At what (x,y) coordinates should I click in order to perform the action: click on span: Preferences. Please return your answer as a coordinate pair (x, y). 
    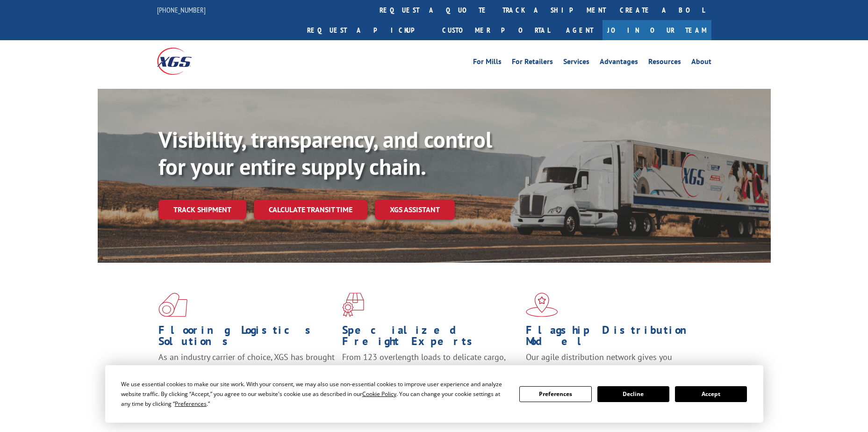
    Looking at the image, I should click on (191, 404).